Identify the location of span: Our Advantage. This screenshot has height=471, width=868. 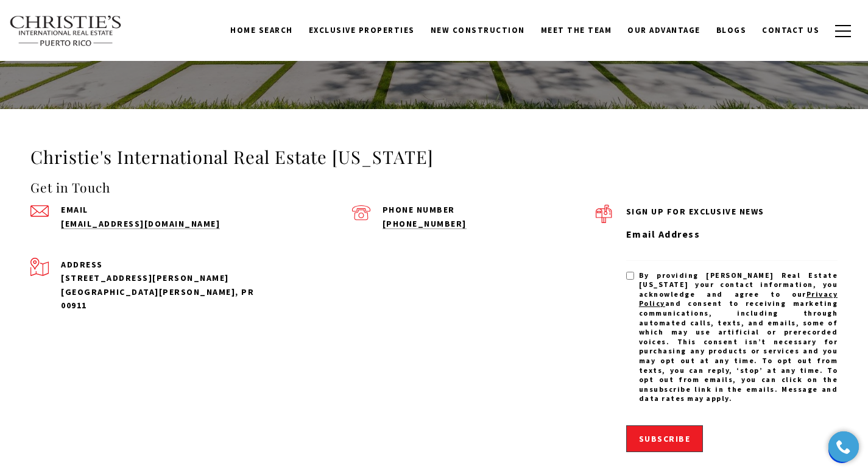
(664, 30).